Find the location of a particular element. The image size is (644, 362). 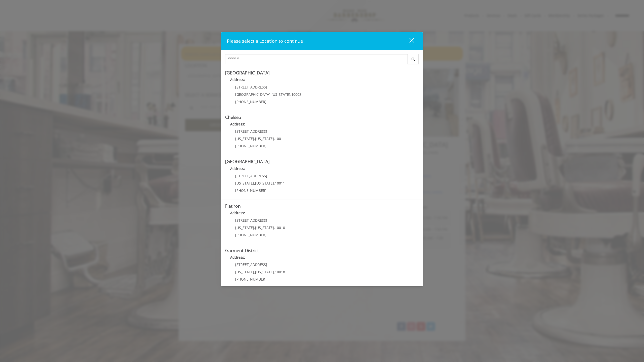

span: 10010 is located at coordinates (280, 227).